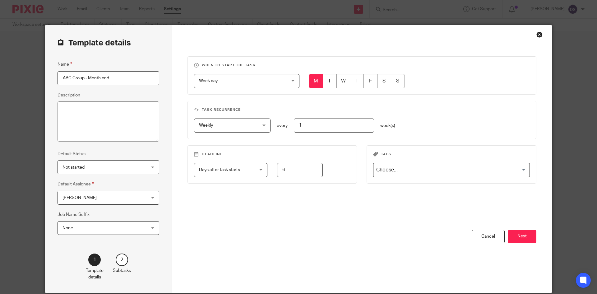 The width and height of the screenshot is (597, 294). What do you see at coordinates (71, 154) in the screenshot?
I see `label: Default Status` at bounding box center [71, 154].